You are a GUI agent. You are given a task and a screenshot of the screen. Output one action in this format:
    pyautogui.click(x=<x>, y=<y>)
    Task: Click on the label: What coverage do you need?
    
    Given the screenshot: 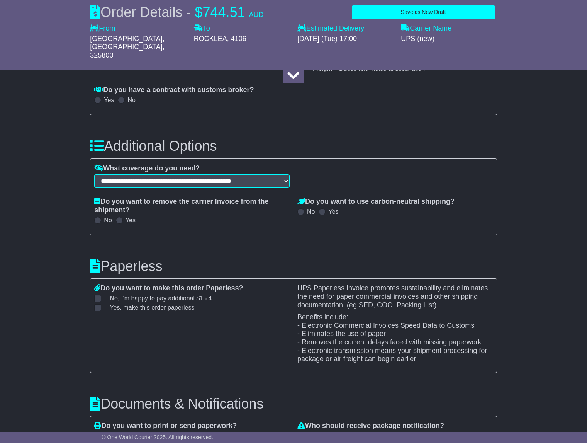 What is the action you would take?
    pyautogui.click(x=147, y=168)
    